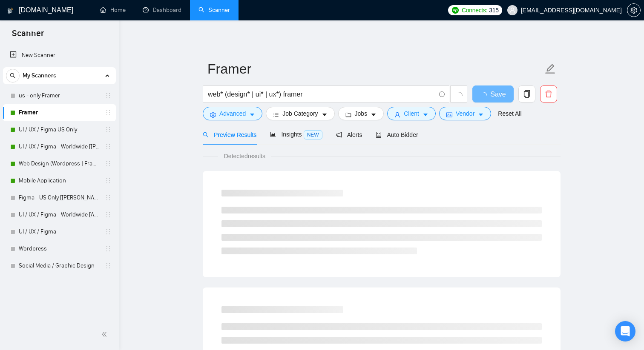  Describe the element at coordinates (59, 164) in the screenshot. I see `a: Web Design (Wordpress | Framer)` at that location.